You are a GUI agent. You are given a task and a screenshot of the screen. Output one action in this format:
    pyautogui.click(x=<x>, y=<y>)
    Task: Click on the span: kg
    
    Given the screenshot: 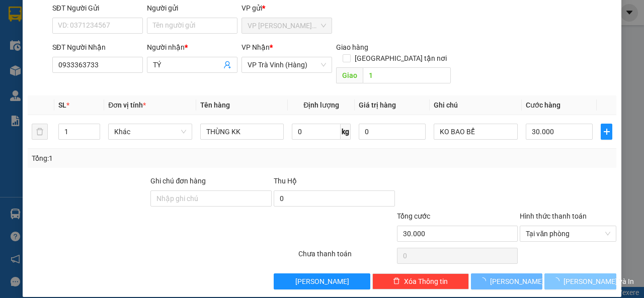 What is the action you would take?
    pyautogui.click(x=346, y=132)
    